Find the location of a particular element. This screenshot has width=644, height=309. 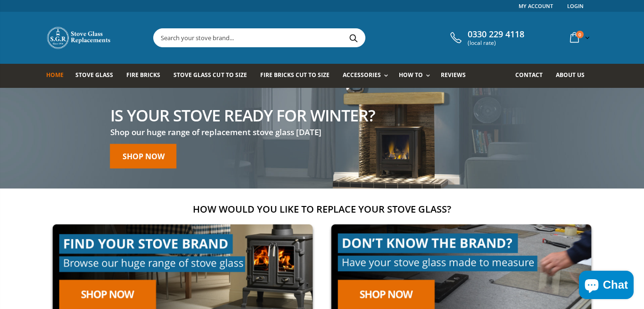

a: Contact is located at coordinates (532, 75).